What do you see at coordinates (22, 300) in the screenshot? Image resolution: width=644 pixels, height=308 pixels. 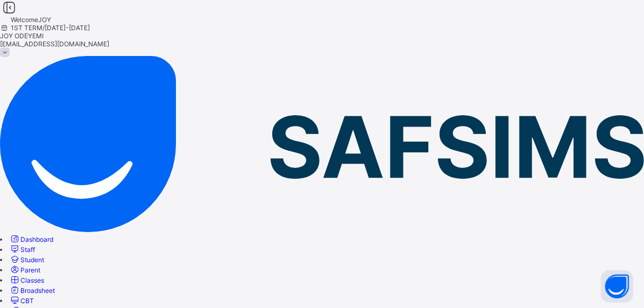 I see `a: CBT` at bounding box center [22, 300].